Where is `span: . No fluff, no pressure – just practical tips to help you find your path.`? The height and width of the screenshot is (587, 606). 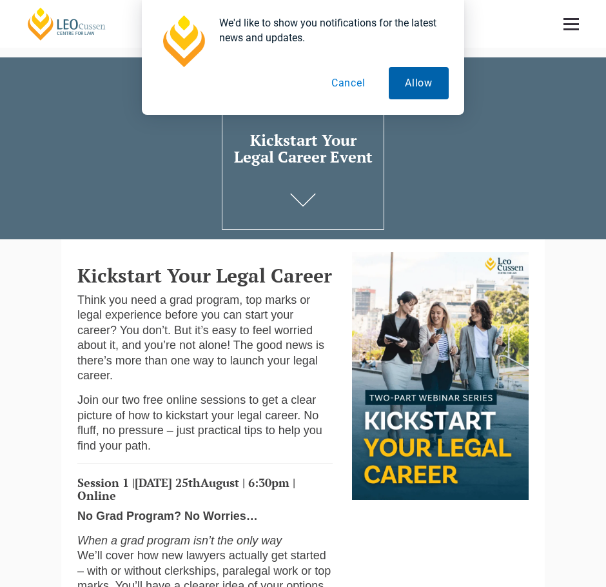 span: . No fluff, no pressure – just practical tips to help you find your path. is located at coordinates (200, 430).